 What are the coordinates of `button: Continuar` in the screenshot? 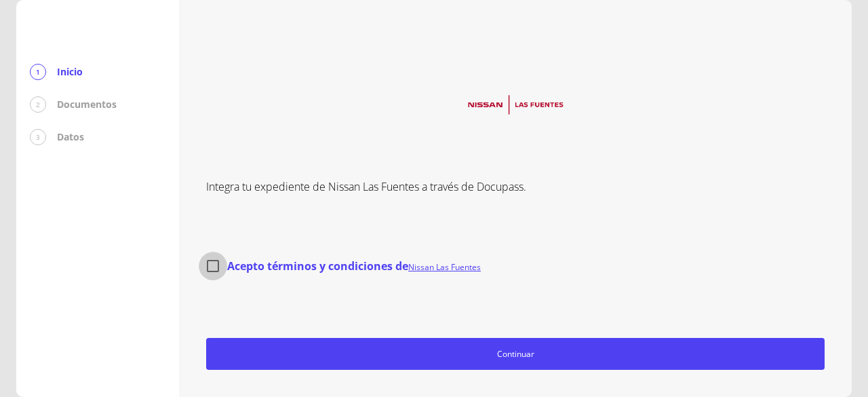 It's located at (516, 354).